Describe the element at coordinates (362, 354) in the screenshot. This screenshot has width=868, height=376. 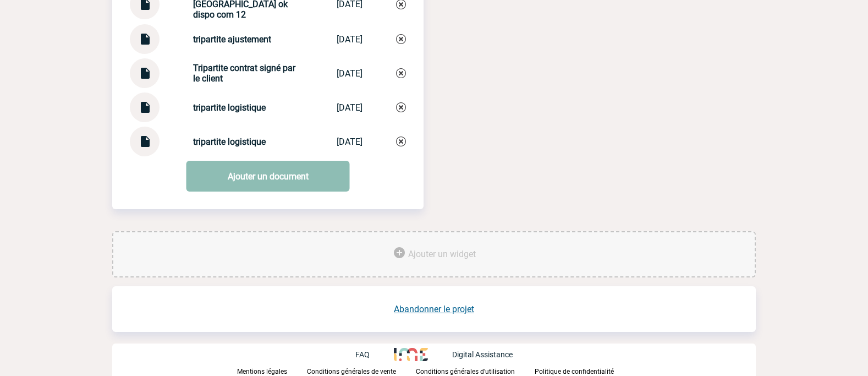
I see `p: FAQ` at that location.